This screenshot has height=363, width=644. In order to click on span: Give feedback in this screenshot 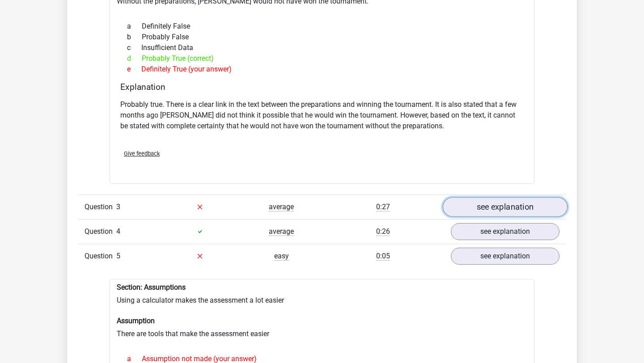, I will do `click(142, 153)`.